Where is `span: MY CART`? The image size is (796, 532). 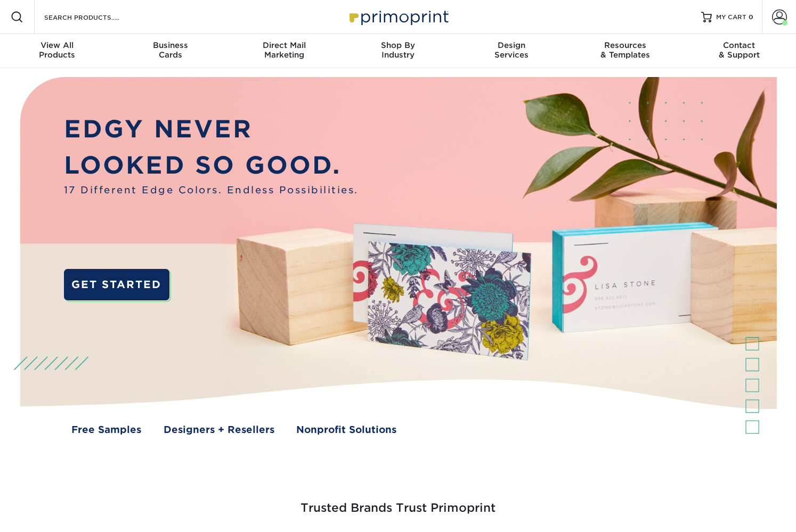
span: MY CART is located at coordinates (731, 17).